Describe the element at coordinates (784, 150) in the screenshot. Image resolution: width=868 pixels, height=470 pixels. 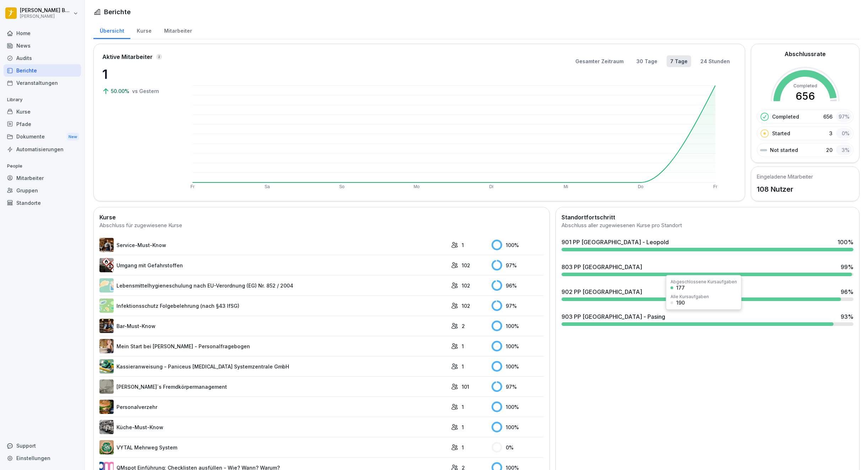
I see `p: Not started` at that location.